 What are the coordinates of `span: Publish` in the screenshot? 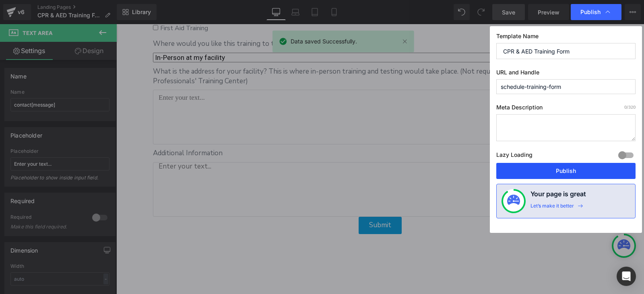 It's located at (590, 12).